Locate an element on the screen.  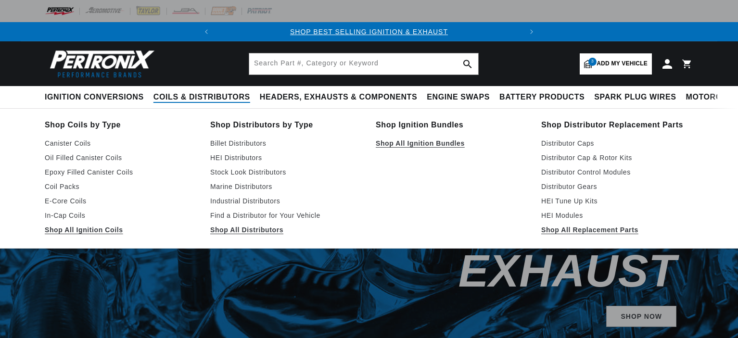
summary: Headers, Exhausts & Components is located at coordinates (338, 97).